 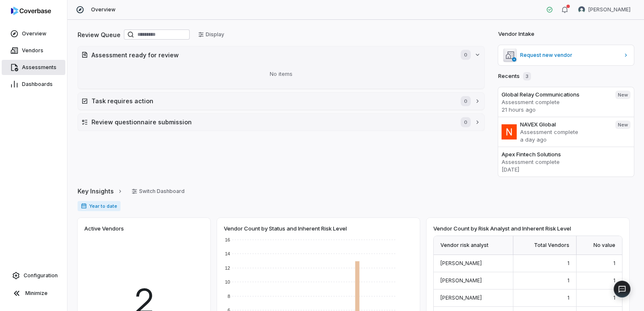 I want to click on button: Display, so click(x=211, y=35).